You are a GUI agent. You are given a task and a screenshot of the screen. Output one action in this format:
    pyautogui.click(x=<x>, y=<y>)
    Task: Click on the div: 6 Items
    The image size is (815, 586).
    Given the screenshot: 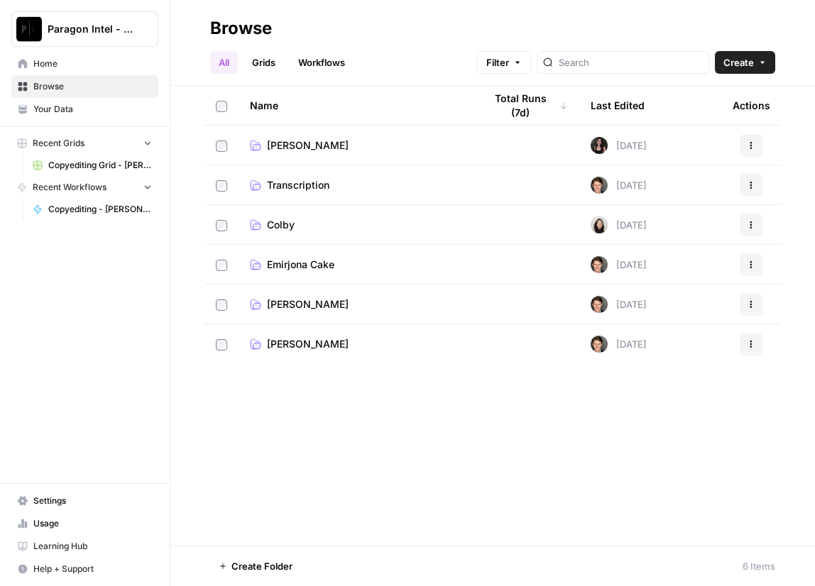 What is the action you would take?
    pyautogui.click(x=759, y=567)
    